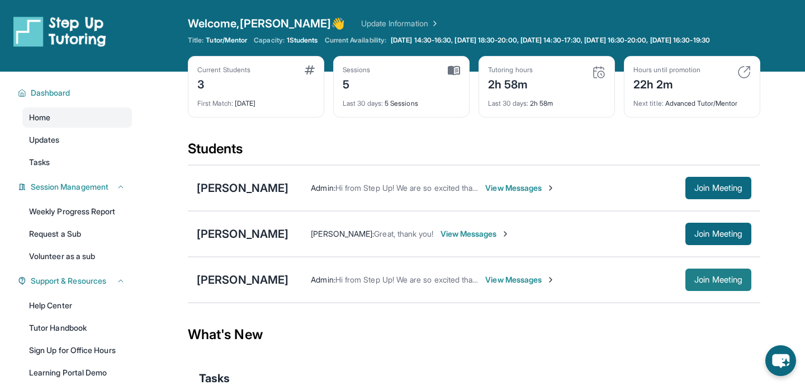 The image size is (805, 385). I want to click on a: Request a Sub, so click(77, 234).